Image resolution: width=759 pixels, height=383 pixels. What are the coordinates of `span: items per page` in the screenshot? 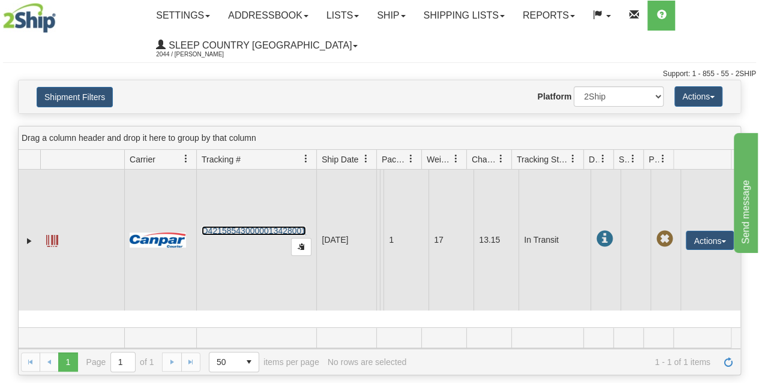 It's located at (264, 362).